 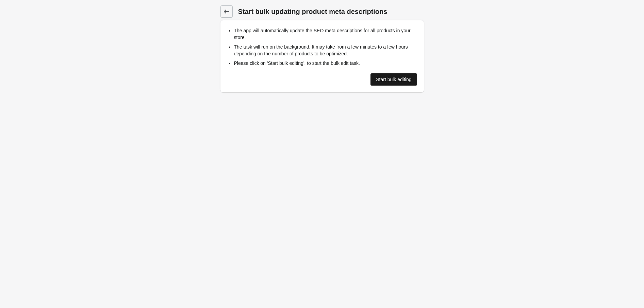 I want to click on li: The app will automatically update the SEO meta descriptions for all products in your store., so click(x=326, y=34).